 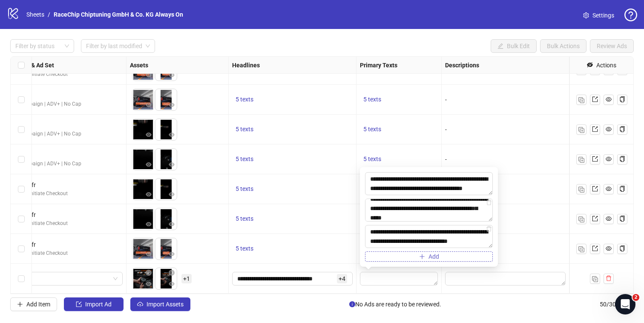 I want to click on span: Settings, so click(x=603, y=16).